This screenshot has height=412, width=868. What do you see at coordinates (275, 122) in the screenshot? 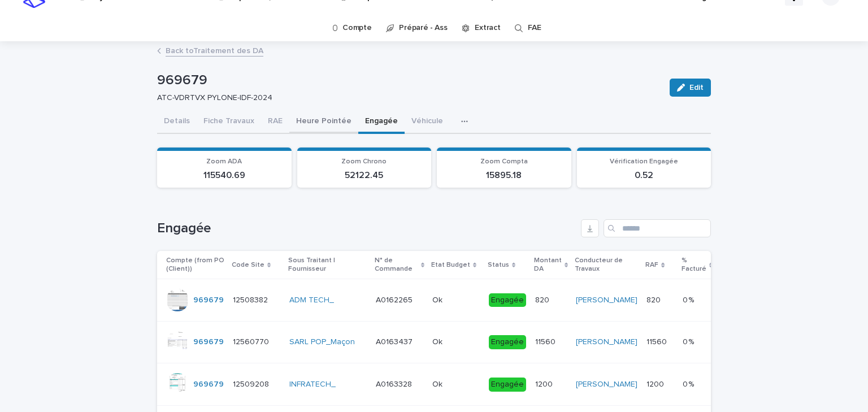
I see `button: RAE` at bounding box center [275, 122].